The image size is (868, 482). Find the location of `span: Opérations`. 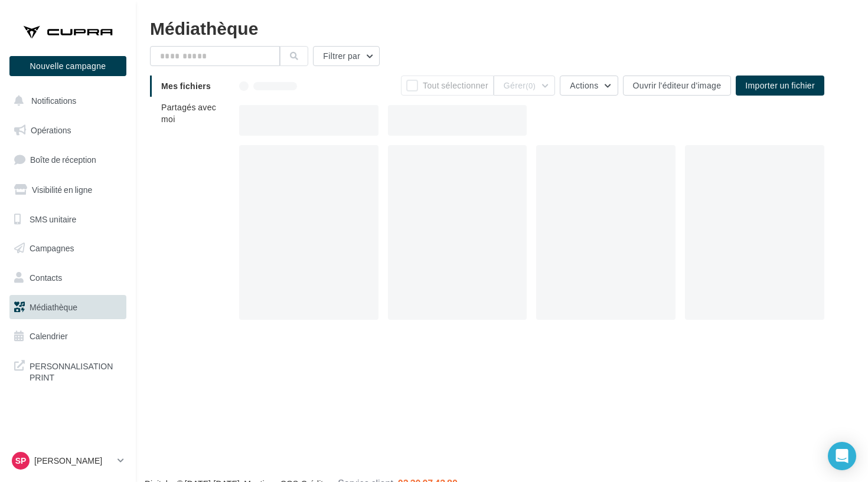

span: Opérations is located at coordinates (51, 130).